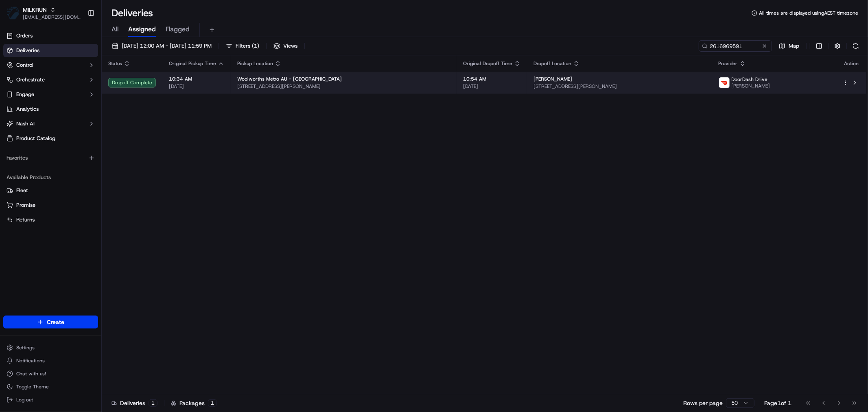  What do you see at coordinates (724, 83) in the screenshot?
I see `img: doordash_logo_v2.png` at bounding box center [724, 83].